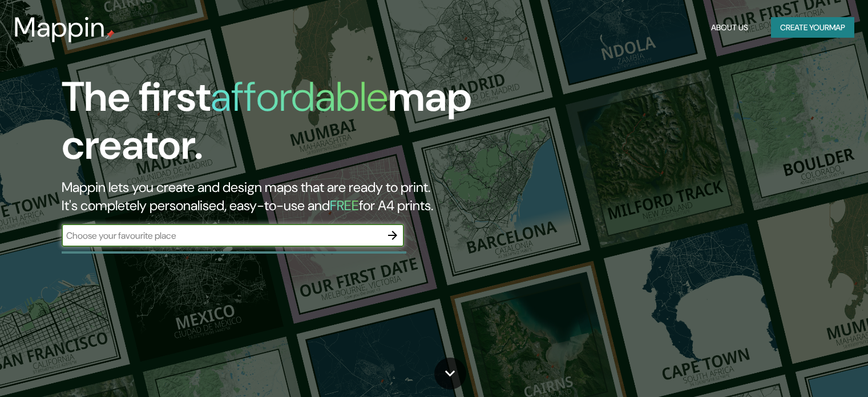 The width and height of the screenshot is (868, 397). Describe the element at coordinates (730, 27) in the screenshot. I see `button: About Us` at that location.